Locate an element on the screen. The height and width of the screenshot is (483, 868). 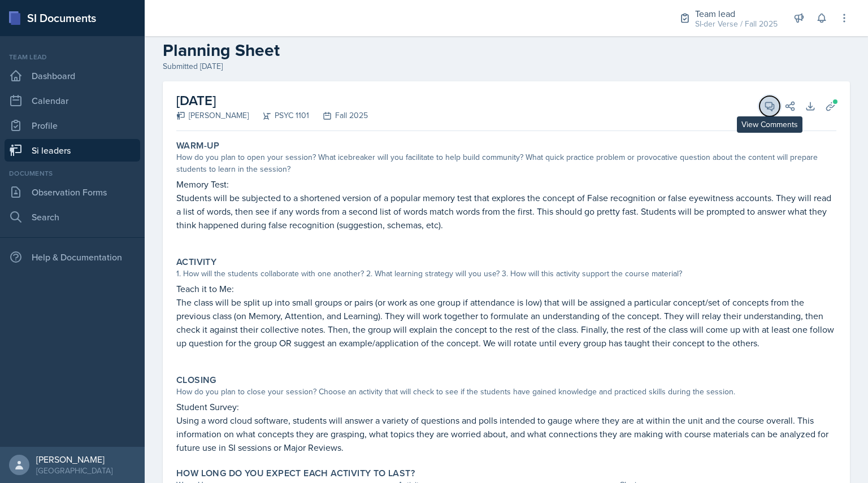
a: Calendar is located at coordinates (72, 101).